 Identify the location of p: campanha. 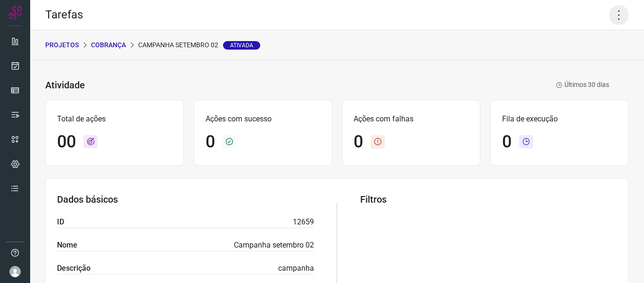
(296, 269).